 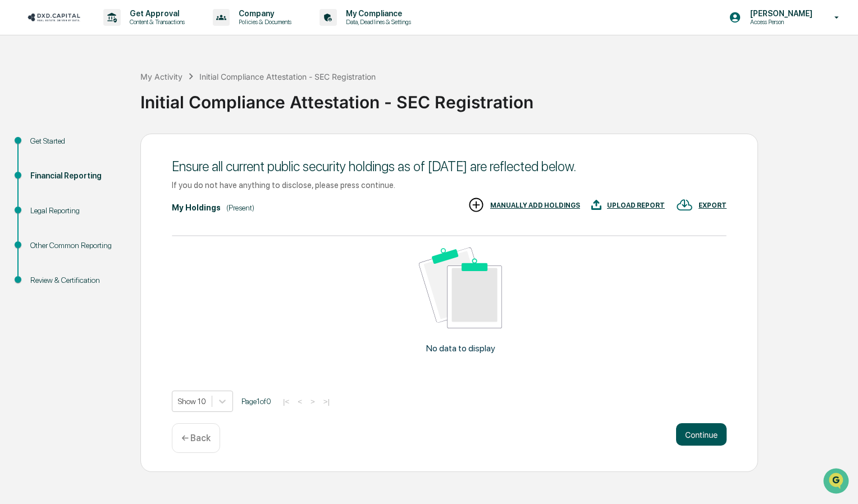 I want to click on span: Data Lookup, so click(x=47, y=168).